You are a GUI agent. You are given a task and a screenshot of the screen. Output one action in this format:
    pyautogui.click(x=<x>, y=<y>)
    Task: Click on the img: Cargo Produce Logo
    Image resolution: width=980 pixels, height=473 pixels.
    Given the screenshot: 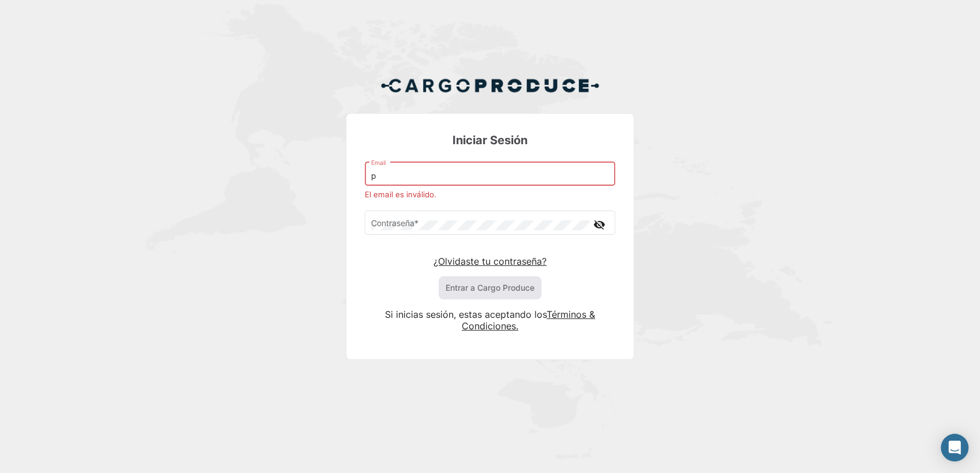 What is the action you would take?
    pyautogui.click(x=490, y=86)
    